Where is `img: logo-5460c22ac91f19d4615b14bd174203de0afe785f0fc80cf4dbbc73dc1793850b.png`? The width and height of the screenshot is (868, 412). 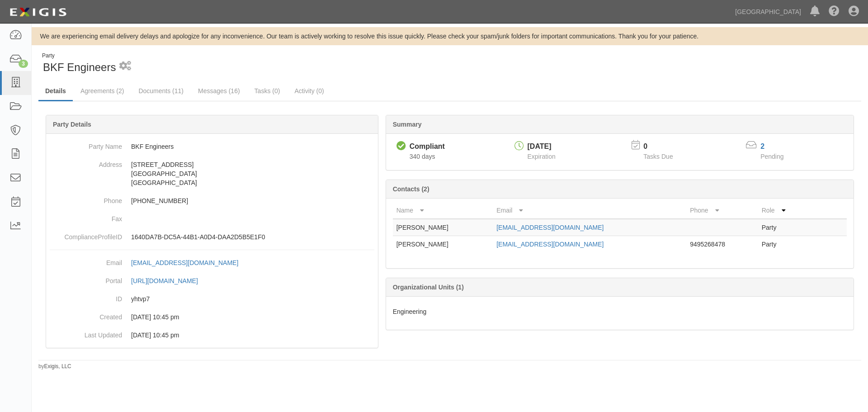 img: logo-5460c22ac91f19d4615b14bd174203de0afe785f0fc80cf4dbbc73dc1793850b.png is located at coordinates (38, 12).